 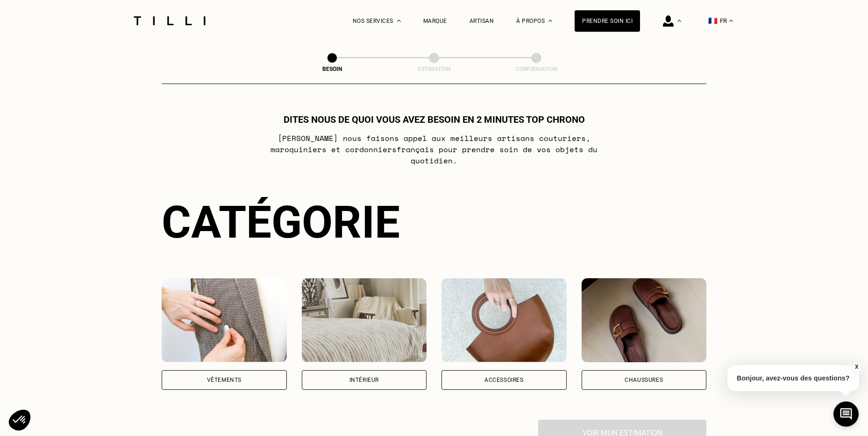 I want to click on img: Intérieur, so click(x=364, y=320).